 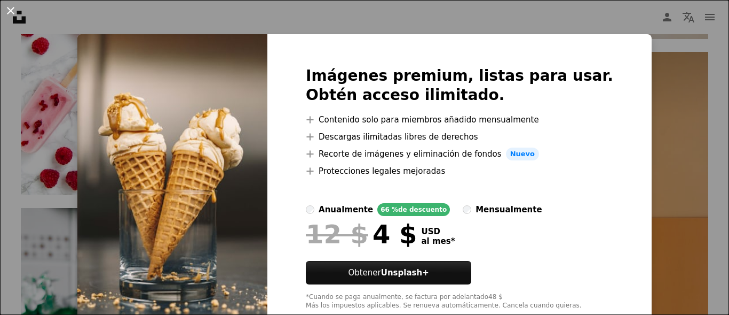 I want to click on span: al mes *, so click(x=438, y=241).